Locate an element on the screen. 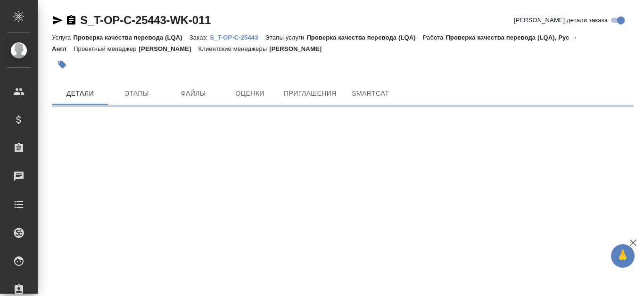 Image resolution: width=644 pixels, height=296 pixels. button: Скопировать ссылку is located at coordinates (71, 20).